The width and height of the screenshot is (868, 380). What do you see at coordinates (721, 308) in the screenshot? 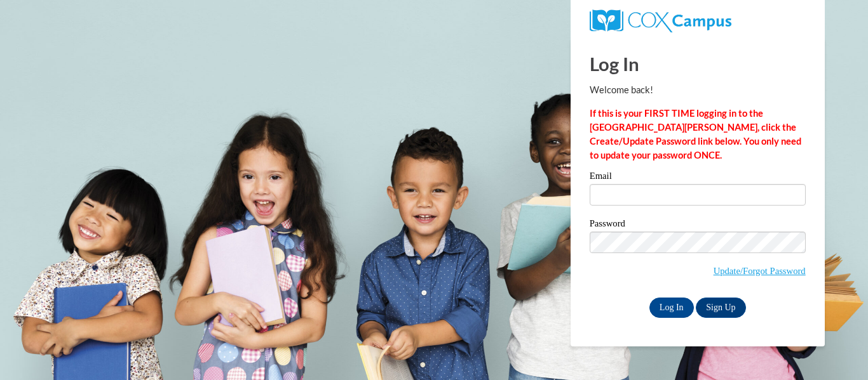
I see `a: Sign Up` at bounding box center [721, 308].